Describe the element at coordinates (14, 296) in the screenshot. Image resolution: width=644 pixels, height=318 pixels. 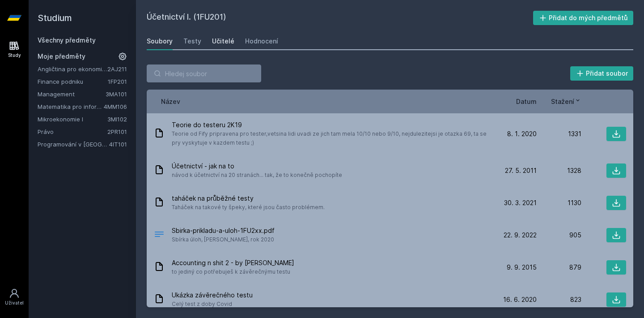
I see `a: Uživatel` at that location.